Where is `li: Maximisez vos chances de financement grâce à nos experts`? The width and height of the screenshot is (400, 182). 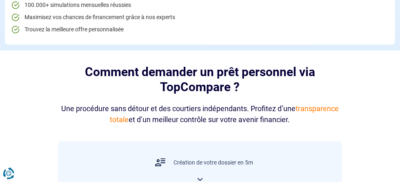 li: Maximisez vos chances de financement grâce à nos experts is located at coordinates (200, 18).